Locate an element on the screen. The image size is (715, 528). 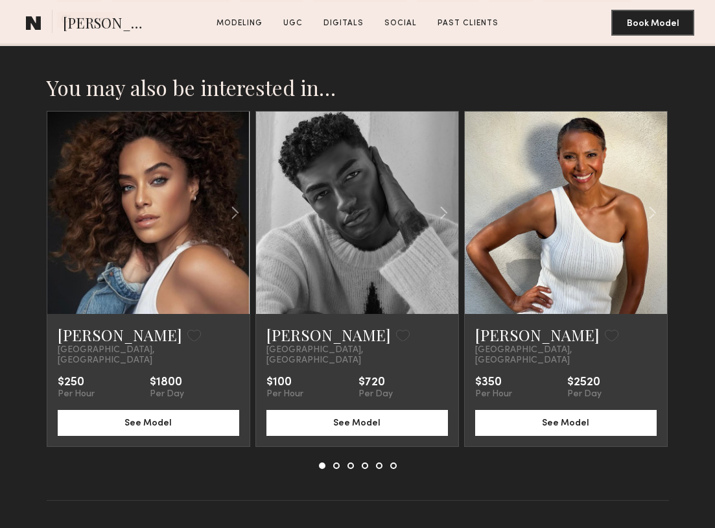
div: $350 is located at coordinates (493, 382).